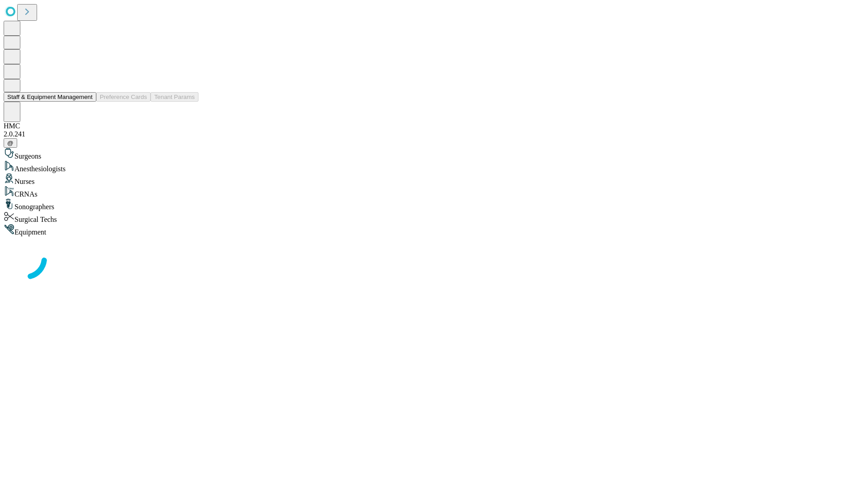 The image size is (868, 488). What do you see at coordinates (434, 154) in the screenshot?
I see `div: Surgeons` at bounding box center [434, 154].